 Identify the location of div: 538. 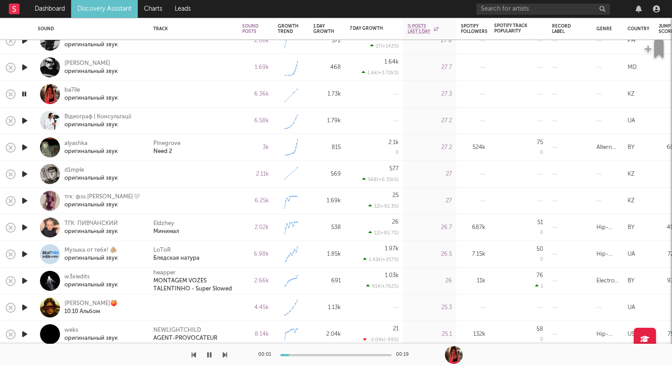
(327, 227).